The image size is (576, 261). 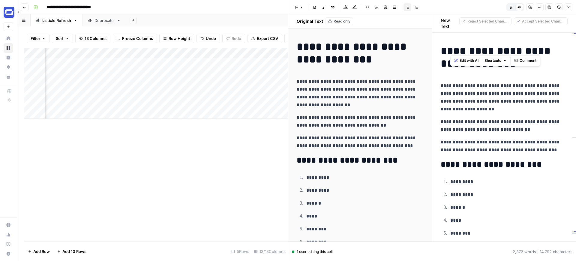 What do you see at coordinates (8, 254) in the screenshot?
I see `button: Help + Support` at bounding box center [8, 254].